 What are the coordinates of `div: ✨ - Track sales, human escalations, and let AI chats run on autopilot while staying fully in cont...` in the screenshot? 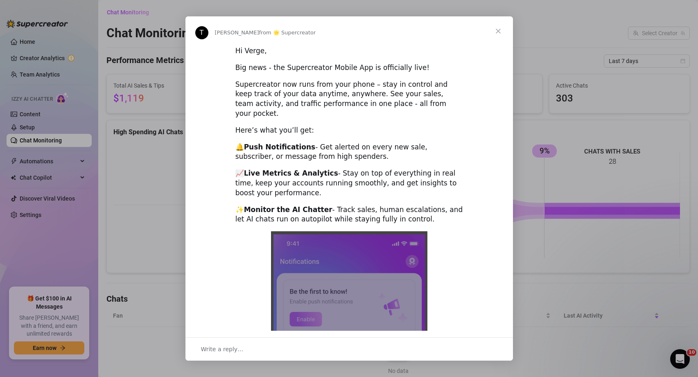 It's located at (349, 215).